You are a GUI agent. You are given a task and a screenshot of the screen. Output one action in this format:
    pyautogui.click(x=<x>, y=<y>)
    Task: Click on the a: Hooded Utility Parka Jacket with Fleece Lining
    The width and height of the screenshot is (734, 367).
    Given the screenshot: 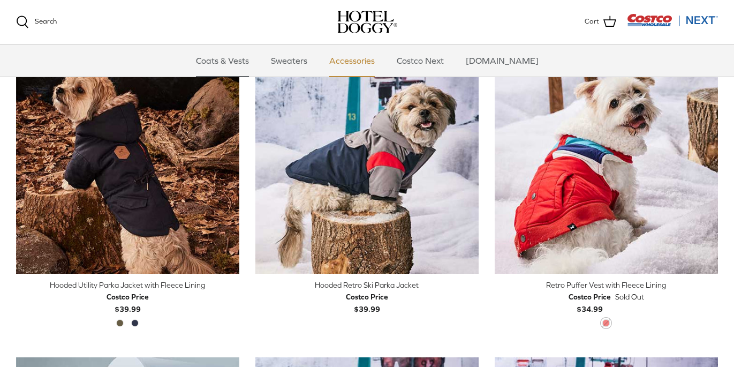 What is the action you would take?
    pyautogui.click(x=127, y=162)
    